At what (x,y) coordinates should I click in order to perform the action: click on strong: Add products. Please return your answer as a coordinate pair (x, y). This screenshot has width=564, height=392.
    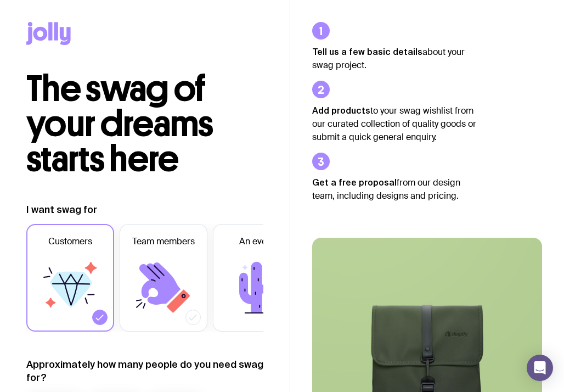
    Looking at the image, I should click on (341, 110).